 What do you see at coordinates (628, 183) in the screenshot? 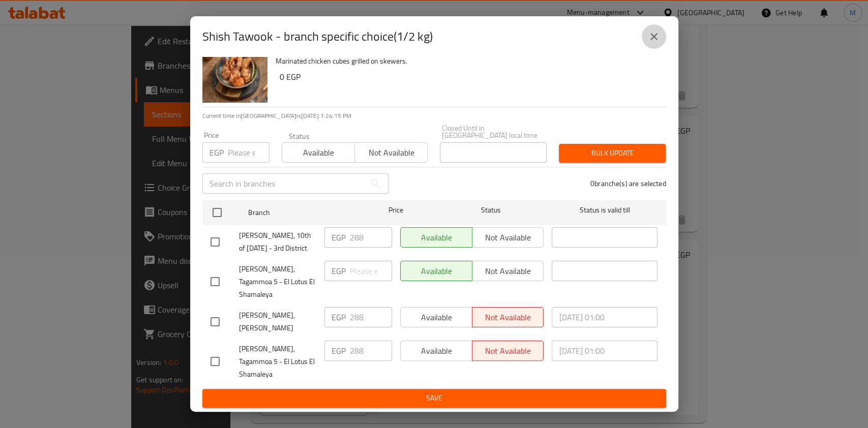
I see `p: 0 branche(s) are selected` at bounding box center [628, 183].